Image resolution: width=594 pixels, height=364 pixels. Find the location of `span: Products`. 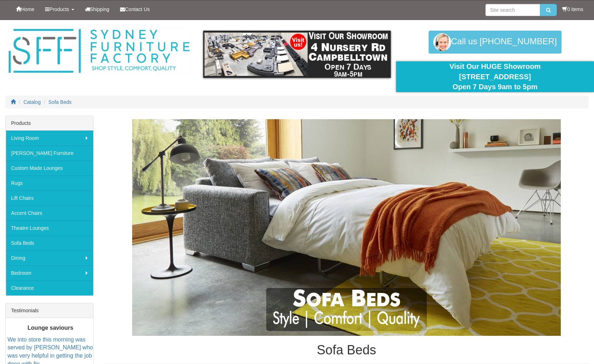

span: Products is located at coordinates (59, 9).